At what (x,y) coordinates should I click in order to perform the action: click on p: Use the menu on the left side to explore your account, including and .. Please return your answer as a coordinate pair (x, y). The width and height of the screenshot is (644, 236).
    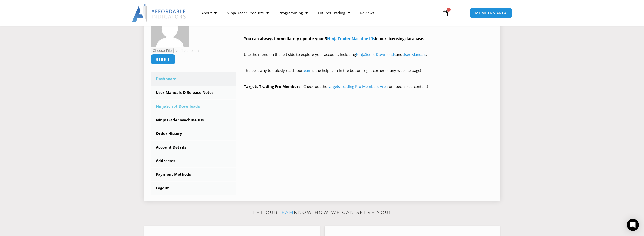
    Looking at the image, I should click on (368, 58).